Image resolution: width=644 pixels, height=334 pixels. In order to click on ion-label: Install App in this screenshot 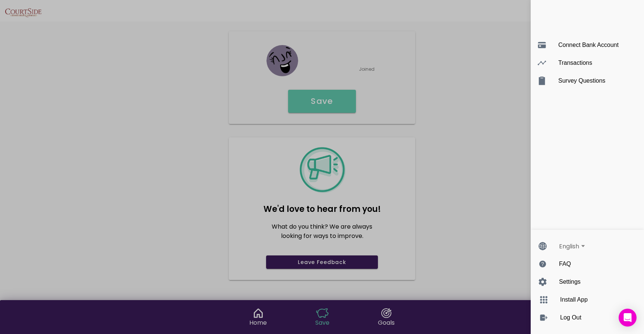, I will do `click(594, 299)`.